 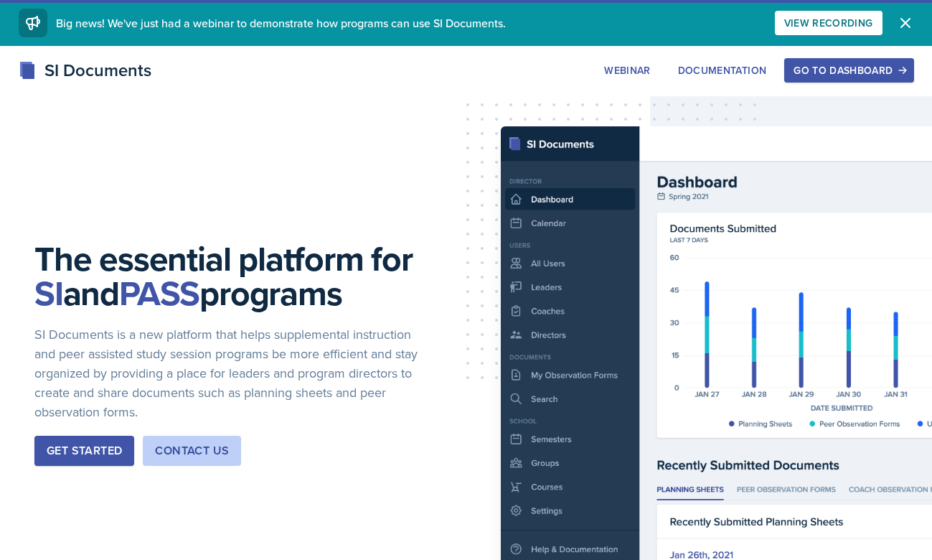 I want to click on button: View Recording, so click(x=829, y=23).